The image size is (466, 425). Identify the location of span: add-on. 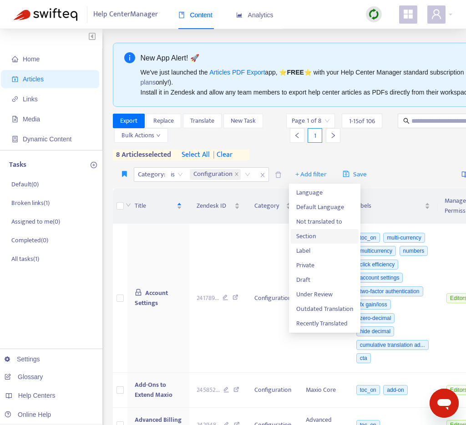
(395, 390).